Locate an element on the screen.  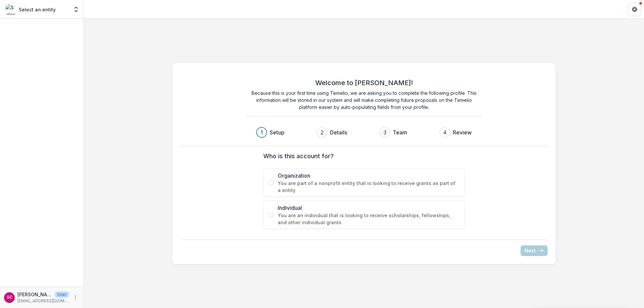
h3: Review is located at coordinates (463, 133).